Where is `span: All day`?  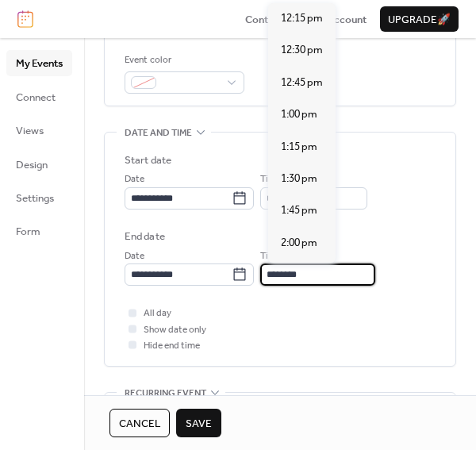
span: All day is located at coordinates (157, 314).